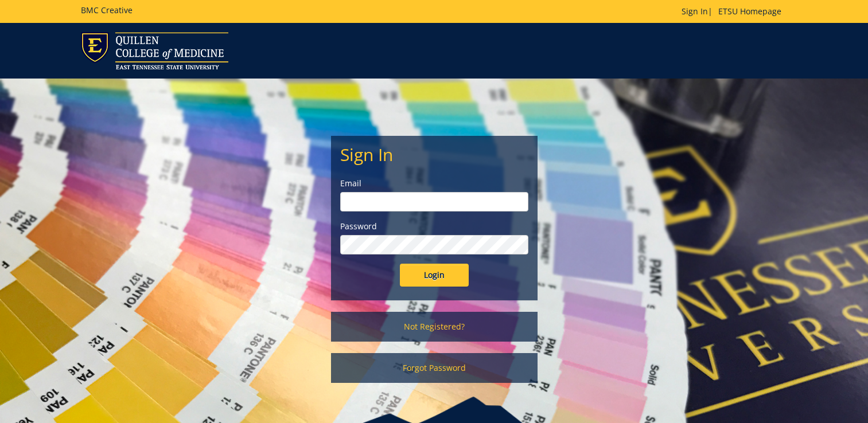 This screenshot has width=868, height=423. I want to click on label: Email, so click(434, 183).